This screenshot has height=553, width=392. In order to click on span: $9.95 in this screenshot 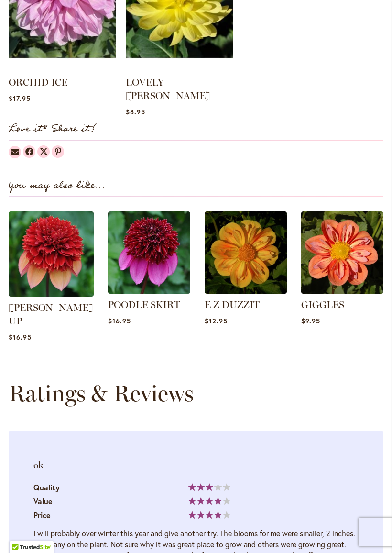, I will do `click(311, 321)`.